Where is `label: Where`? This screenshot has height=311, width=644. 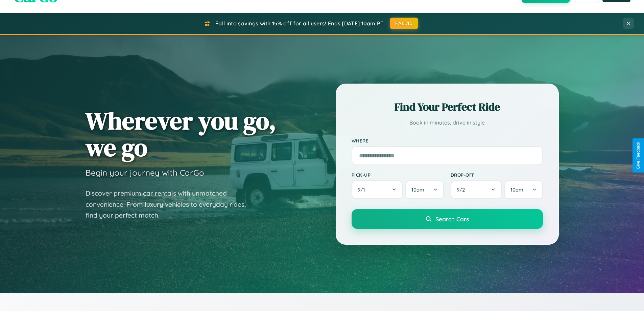
label: Where is located at coordinates (447, 141).